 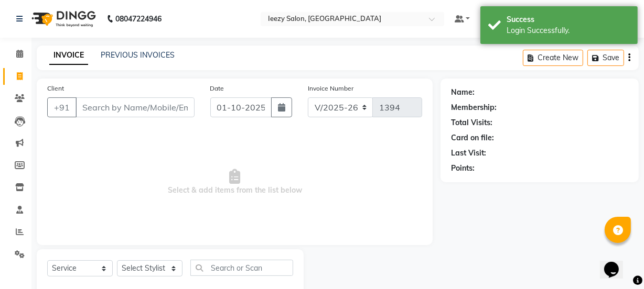 I want to click on button: +91, so click(x=62, y=107).